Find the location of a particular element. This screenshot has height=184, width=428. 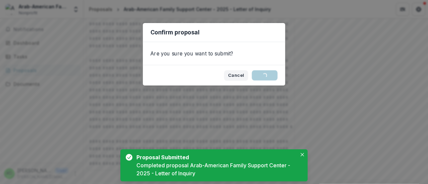

button: Close is located at coordinates (302, 155).